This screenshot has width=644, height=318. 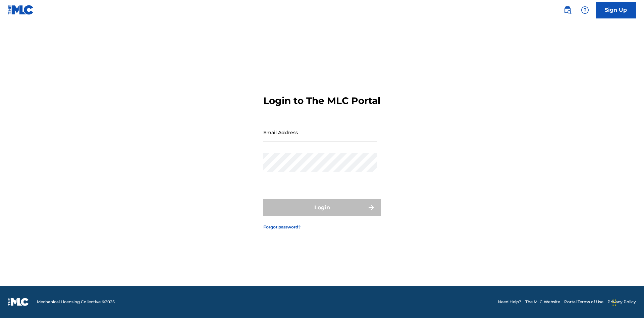 I want to click on a: Forgot password?, so click(x=281, y=227).